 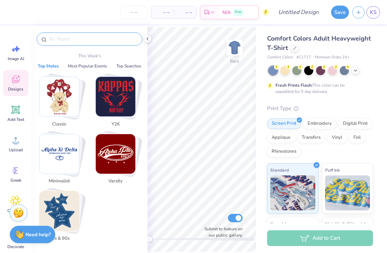 I want to click on span: KS, so click(x=373, y=12).